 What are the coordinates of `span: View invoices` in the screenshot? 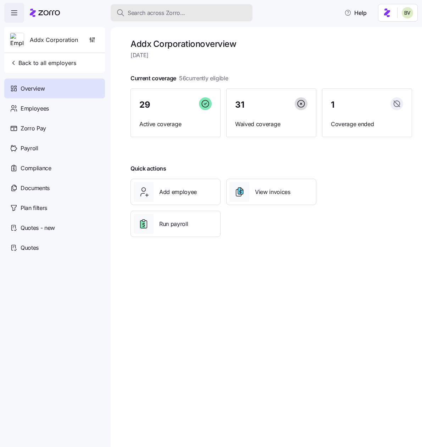 It's located at (273, 192).